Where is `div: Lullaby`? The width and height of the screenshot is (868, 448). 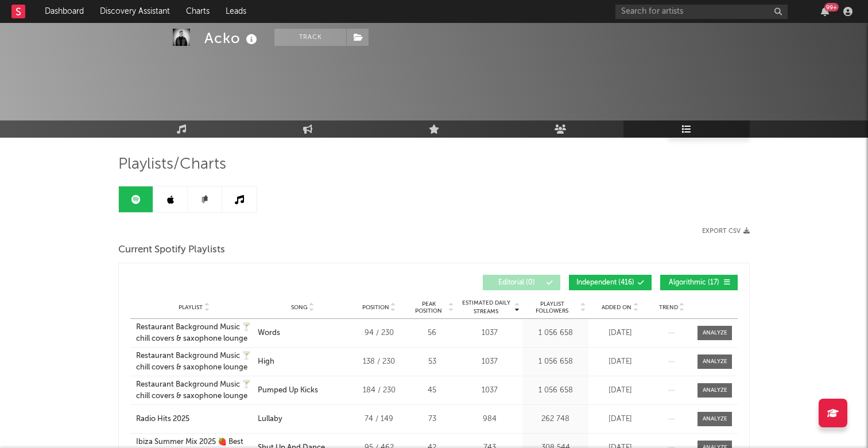
div: Lullaby is located at coordinates (269, 419).